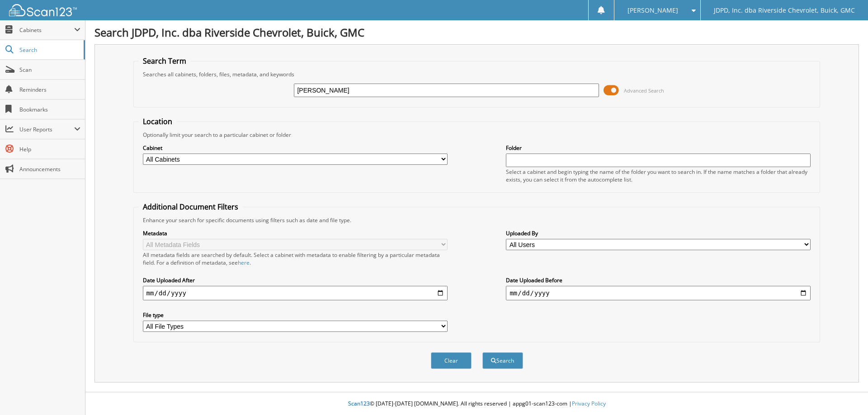  What do you see at coordinates (190, 207) in the screenshot?
I see `legend: Additional Document Filters` at bounding box center [190, 207].